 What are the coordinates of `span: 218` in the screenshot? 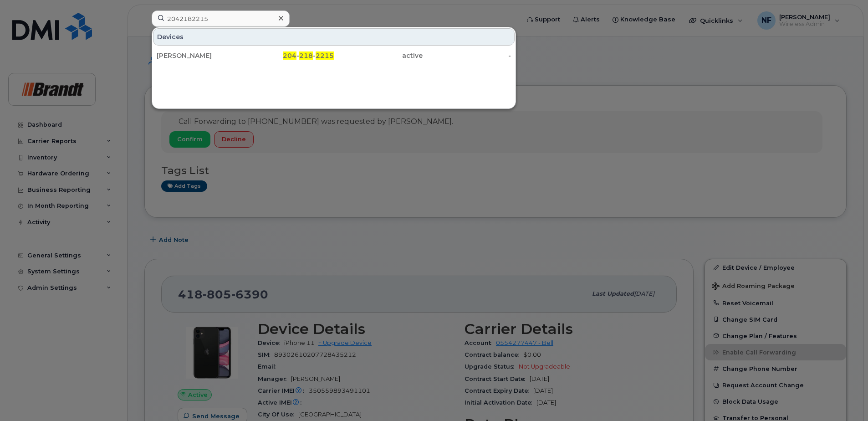 It's located at (306, 55).